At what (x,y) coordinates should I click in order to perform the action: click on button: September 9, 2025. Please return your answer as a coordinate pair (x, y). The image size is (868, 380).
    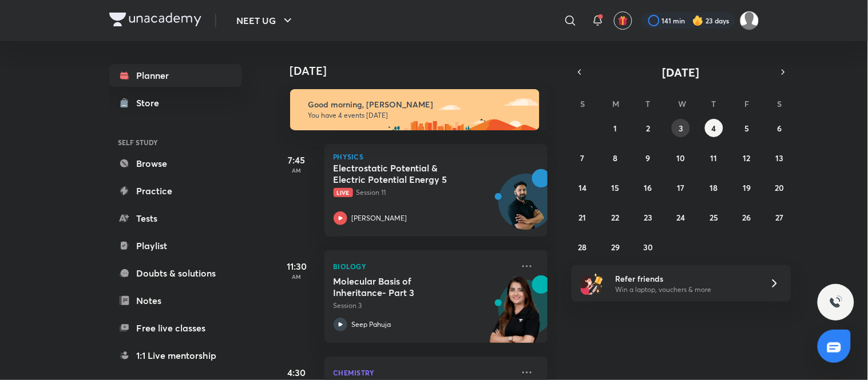
    Looking at the image, I should click on (648, 158).